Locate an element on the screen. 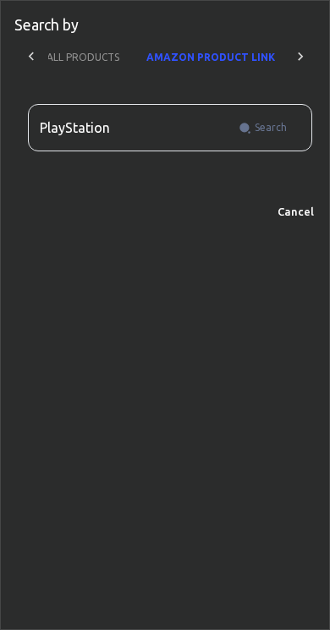 The image size is (330, 630). button: Cancel is located at coordinates (295, 211).